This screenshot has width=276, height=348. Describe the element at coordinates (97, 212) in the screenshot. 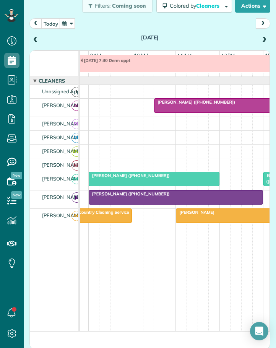

I see `span: High Country Cleaning Service` at that location.